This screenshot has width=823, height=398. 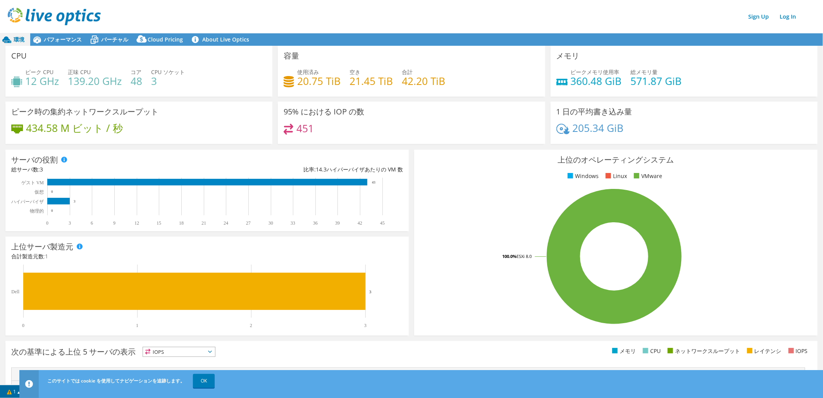 What do you see at coordinates (137, 223) in the screenshot?
I see `text: 12` at bounding box center [137, 223].